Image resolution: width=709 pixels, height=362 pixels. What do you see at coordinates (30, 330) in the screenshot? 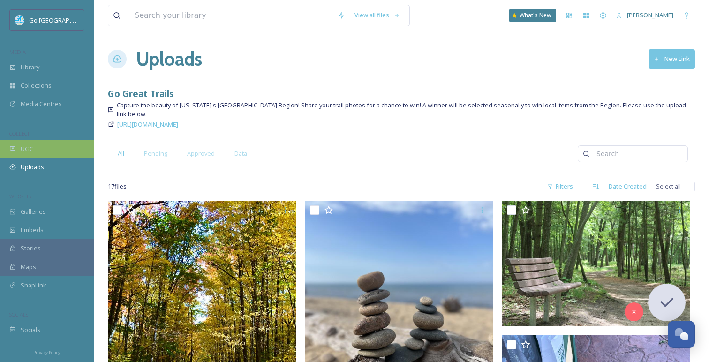
I see `span: Socials` at bounding box center [30, 330].